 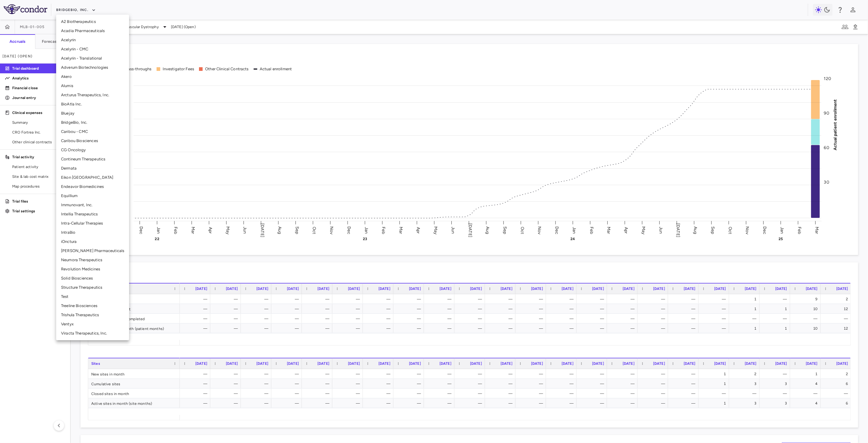 What do you see at coordinates (93, 113) in the screenshot?
I see `li: Bluejay` at bounding box center [93, 113].